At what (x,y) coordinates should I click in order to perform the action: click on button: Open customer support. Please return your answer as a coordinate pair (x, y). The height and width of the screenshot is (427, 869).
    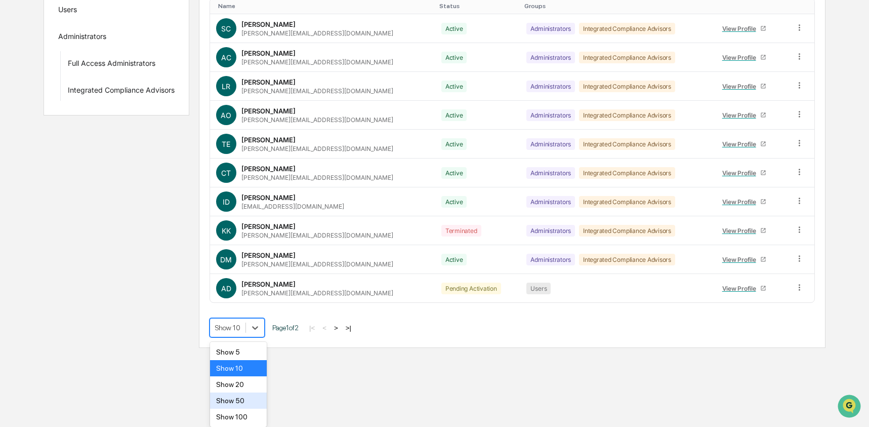
    Looking at the image, I should click on (13, 13).